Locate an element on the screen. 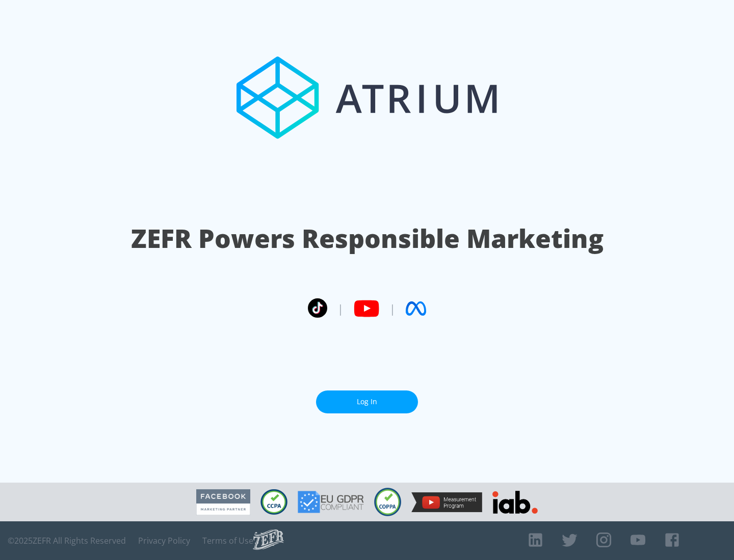 This screenshot has height=560, width=734. a: Privacy Policy is located at coordinates (164, 541).